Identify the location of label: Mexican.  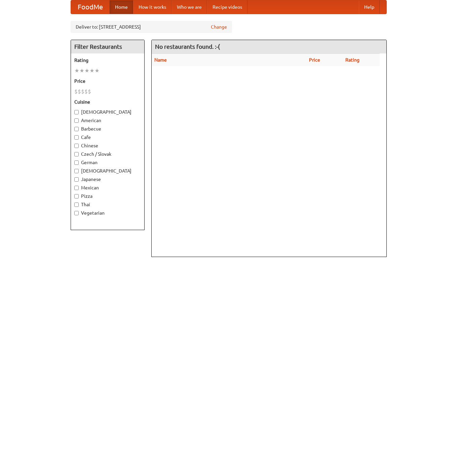
(108, 188).